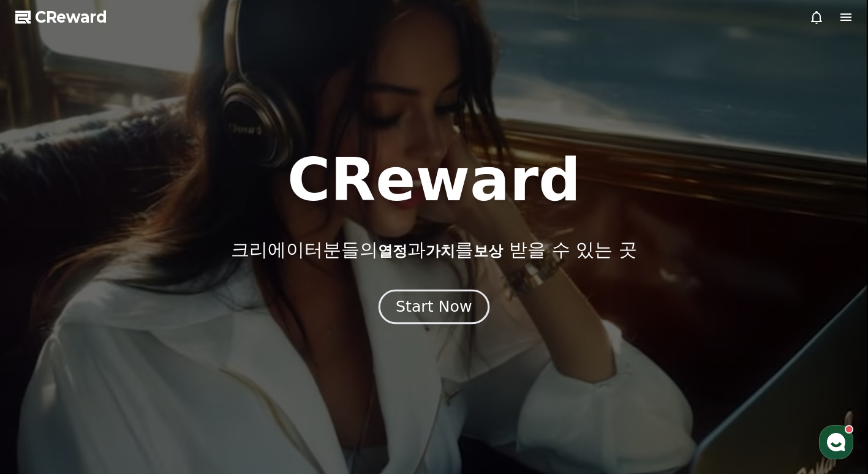  I want to click on span: 대화, so click(119, 397).